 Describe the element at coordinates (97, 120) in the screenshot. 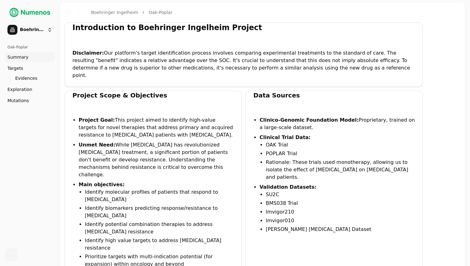

I see `strong: Project Goal:` at that location.